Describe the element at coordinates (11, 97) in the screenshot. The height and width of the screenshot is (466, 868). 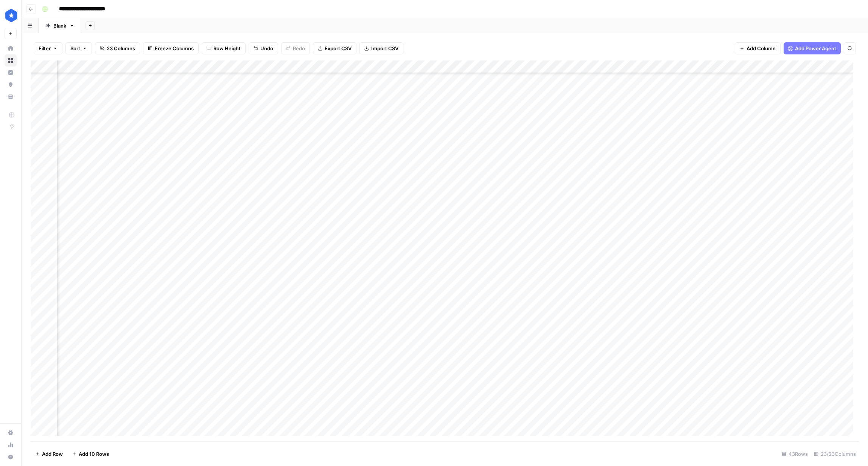
I see `a: Your Data` at that location.